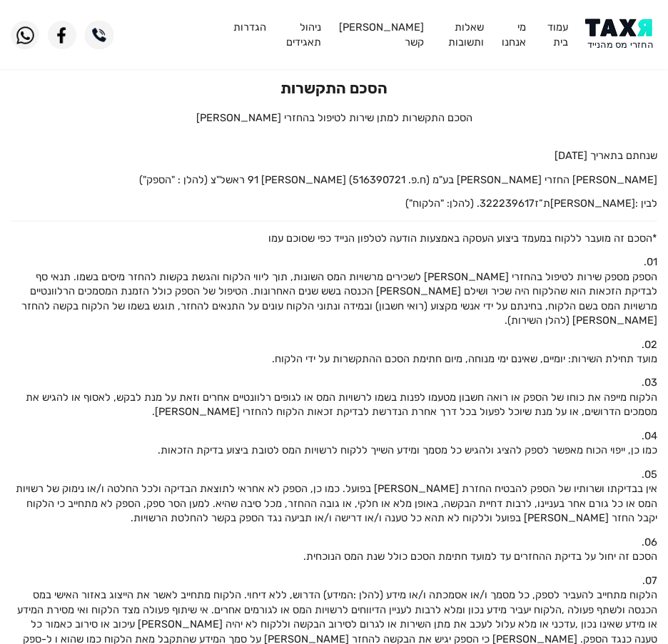 The height and width of the screenshot is (644, 668). I want to click on div: .03, so click(334, 383).